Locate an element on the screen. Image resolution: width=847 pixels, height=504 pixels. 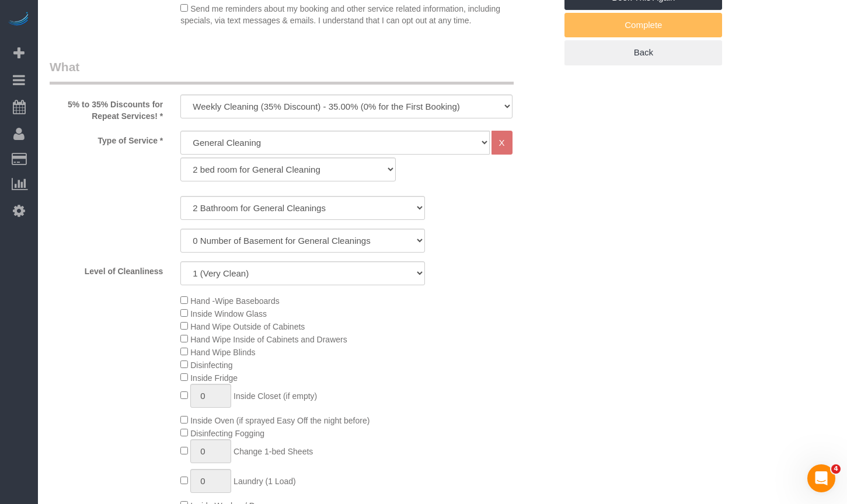
span: Hand Wipe Blinds is located at coordinates (222, 352).